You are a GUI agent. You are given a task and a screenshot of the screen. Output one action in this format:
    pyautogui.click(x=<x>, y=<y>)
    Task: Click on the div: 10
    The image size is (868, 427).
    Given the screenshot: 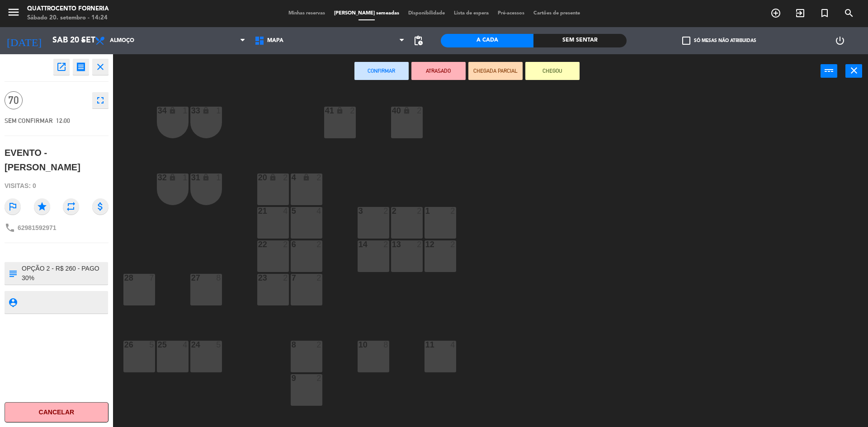 What is the action you would take?
    pyautogui.click(x=358, y=344)
    